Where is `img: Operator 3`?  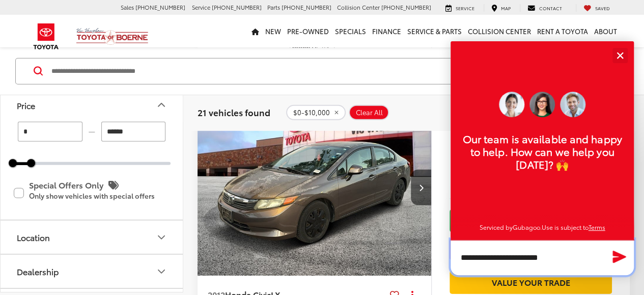 img: Operator 3 is located at coordinates (573, 105).